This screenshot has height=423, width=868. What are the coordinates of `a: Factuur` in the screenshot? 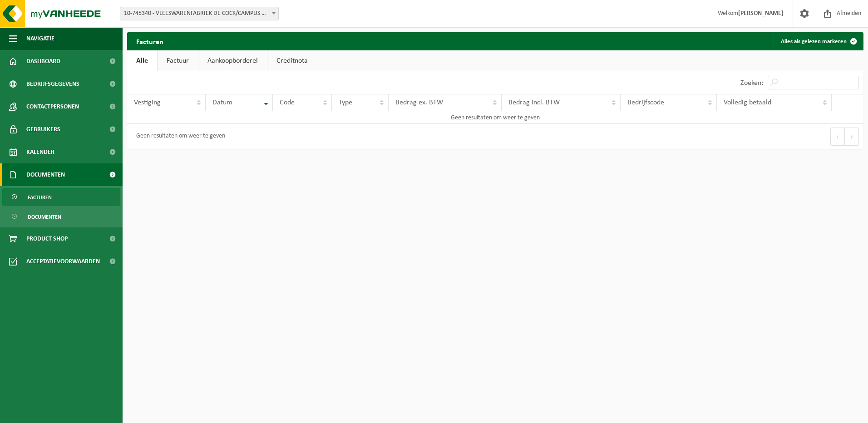 It's located at (178, 61).